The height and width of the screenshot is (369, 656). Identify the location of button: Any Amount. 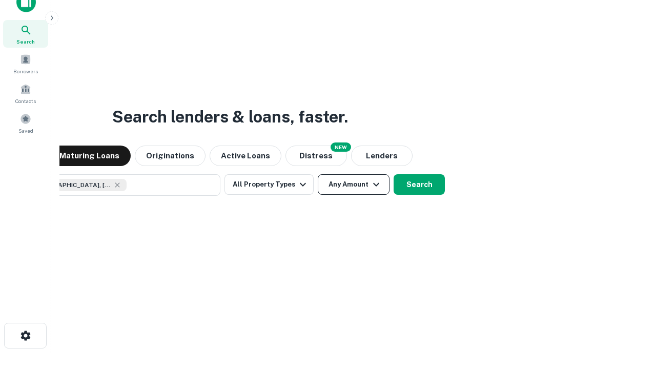
(354, 185).